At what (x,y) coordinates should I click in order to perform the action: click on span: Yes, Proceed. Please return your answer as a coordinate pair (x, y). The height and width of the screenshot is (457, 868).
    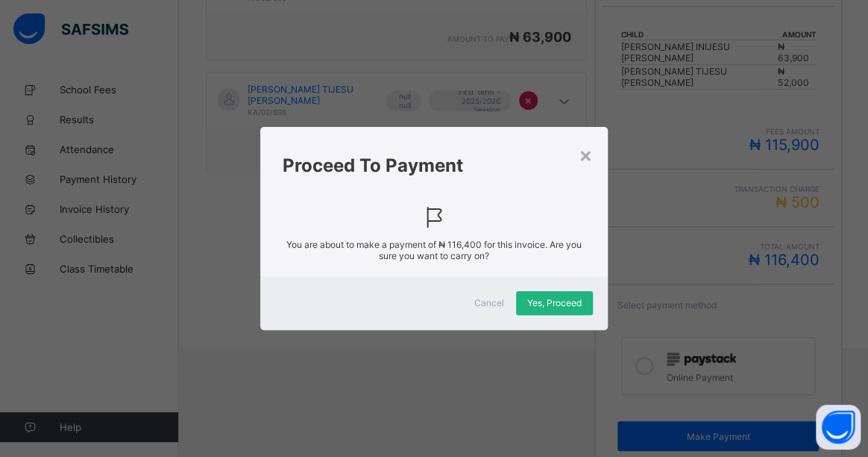
    Looking at the image, I should click on (554, 302).